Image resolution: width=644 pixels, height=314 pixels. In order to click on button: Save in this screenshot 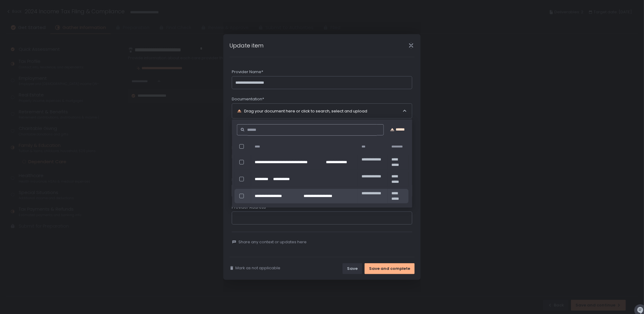, I will do `click(352, 269)`.